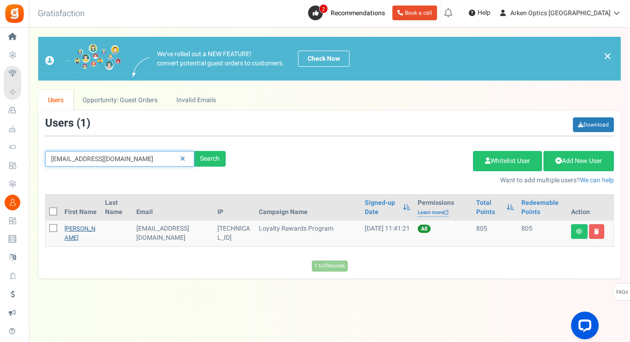 The width and height of the screenshot is (630, 342). Describe the element at coordinates (594, 125) in the screenshot. I see `a: Download` at that location.